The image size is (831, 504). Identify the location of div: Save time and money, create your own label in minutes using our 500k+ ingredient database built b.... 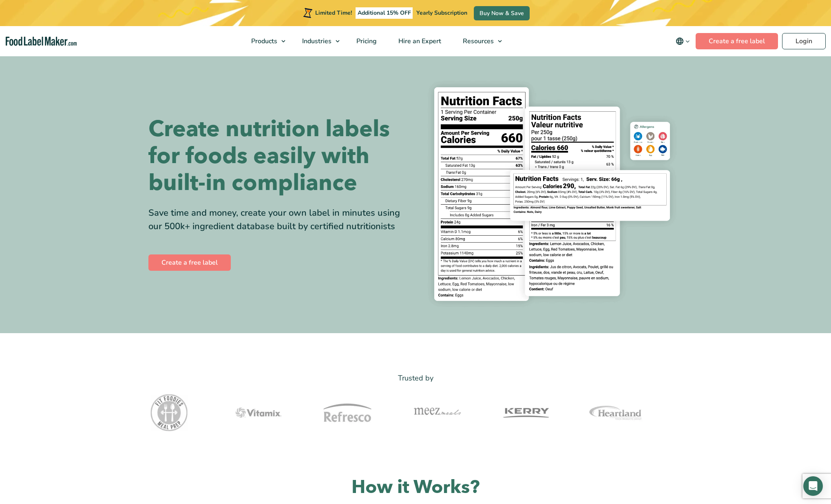
(279, 220).